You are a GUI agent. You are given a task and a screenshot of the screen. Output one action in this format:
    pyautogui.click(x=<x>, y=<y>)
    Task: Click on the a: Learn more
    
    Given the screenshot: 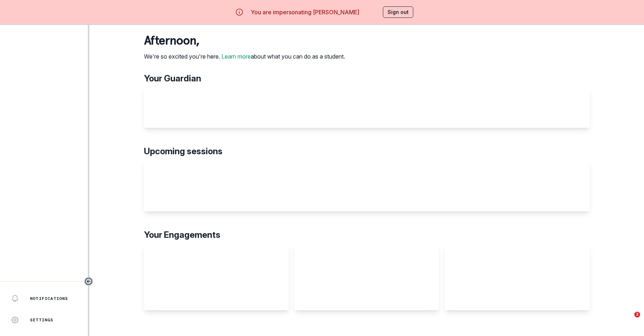 What is the action you would take?
    pyautogui.click(x=236, y=57)
    